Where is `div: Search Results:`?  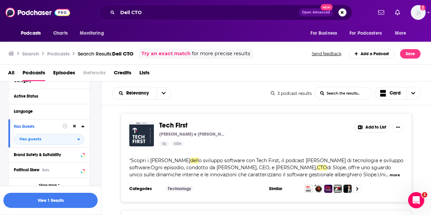
div: Search Results: is located at coordinates (105, 54).